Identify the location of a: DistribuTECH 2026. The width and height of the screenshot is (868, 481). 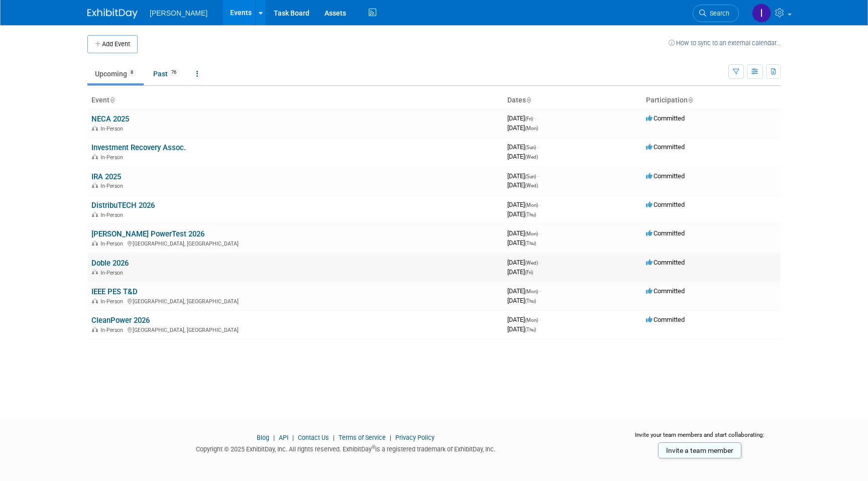
(123, 205).